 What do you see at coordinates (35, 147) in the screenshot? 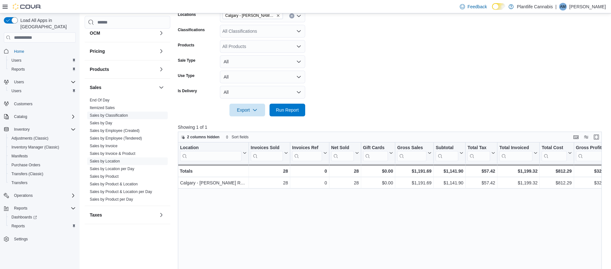
I see `span: Inventory Manager (Classic)` at bounding box center [35, 147].